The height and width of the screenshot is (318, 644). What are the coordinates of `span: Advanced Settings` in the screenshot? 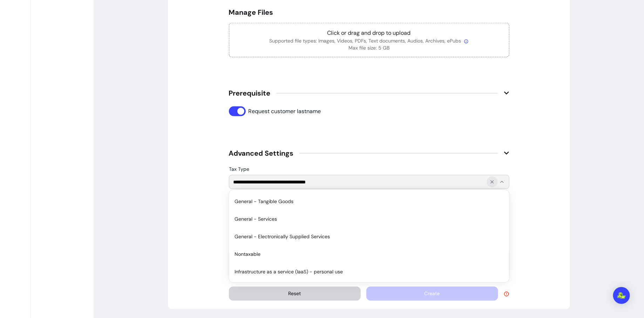 It's located at (261, 153).